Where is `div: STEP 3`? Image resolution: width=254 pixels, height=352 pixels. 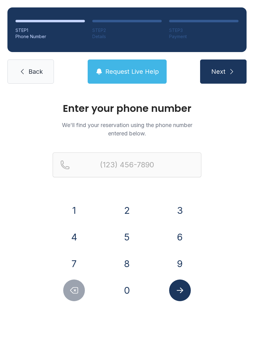
div: STEP 3 is located at coordinates (204, 30).